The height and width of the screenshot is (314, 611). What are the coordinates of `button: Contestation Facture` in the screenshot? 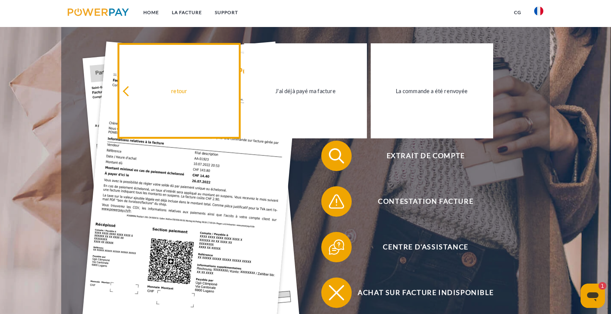 It's located at (420, 202).